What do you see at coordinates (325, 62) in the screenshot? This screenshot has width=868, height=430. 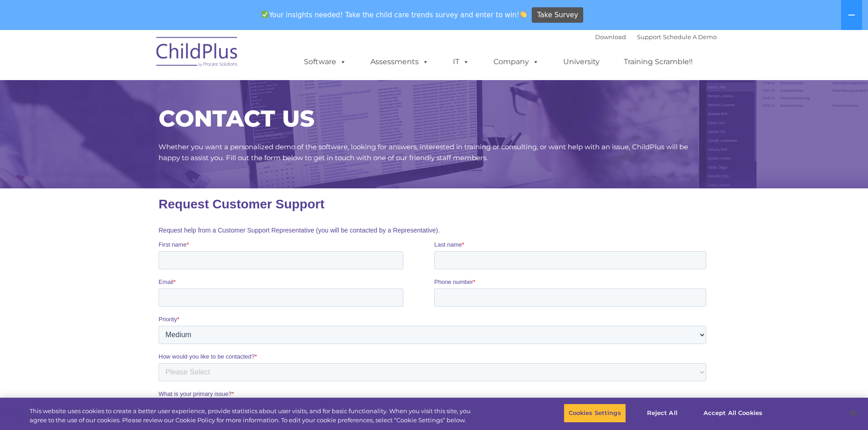 I see `a: Software` at bounding box center [325, 62].